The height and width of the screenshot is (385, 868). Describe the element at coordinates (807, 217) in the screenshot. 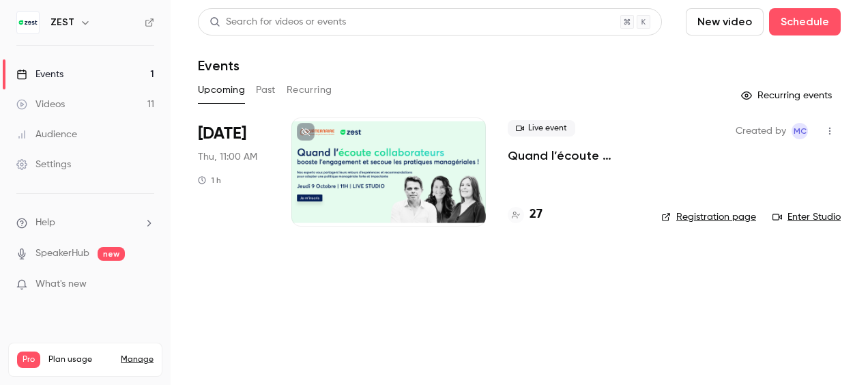

I see `a: Enter Studio` at that location.